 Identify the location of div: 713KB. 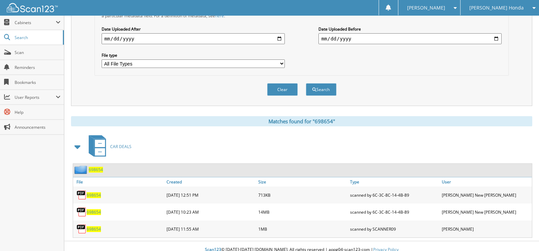
(303, 195).